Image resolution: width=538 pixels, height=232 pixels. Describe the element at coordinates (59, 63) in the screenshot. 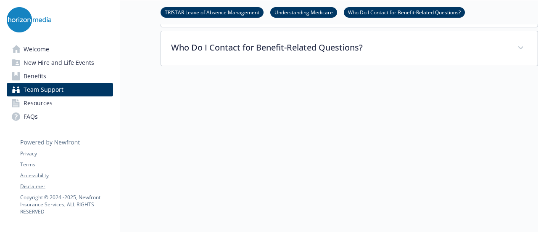

I see `span: New Hire and Life Events` at that location.